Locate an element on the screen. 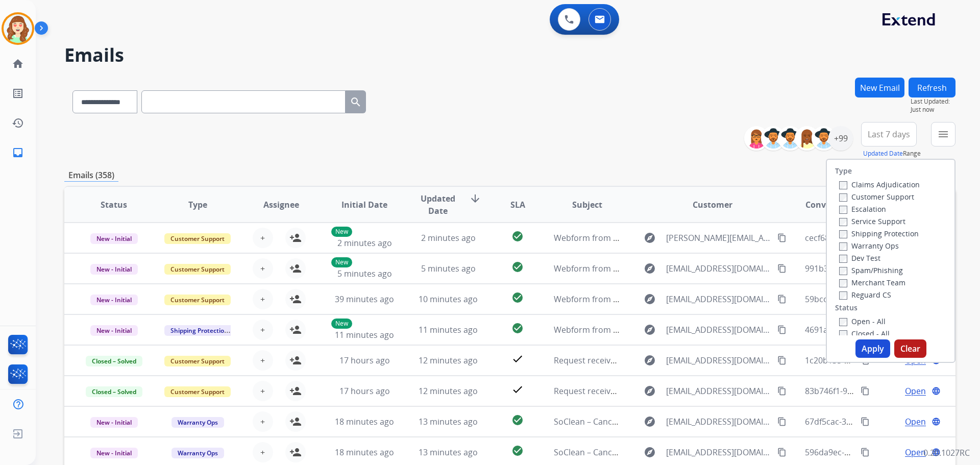 This screenshot has height=465, width=980. input: Spam/Phishing is located at coordinates (844, 272).